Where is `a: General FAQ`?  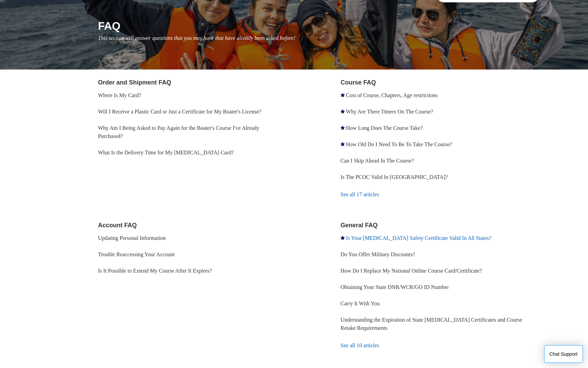
a: General FAQ is located at coordinates (359, 225).